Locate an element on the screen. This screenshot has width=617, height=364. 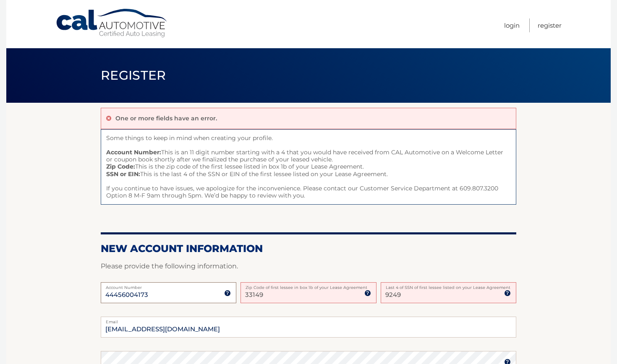
p: One or more fields have an error. is located at coordinates (167, 118).